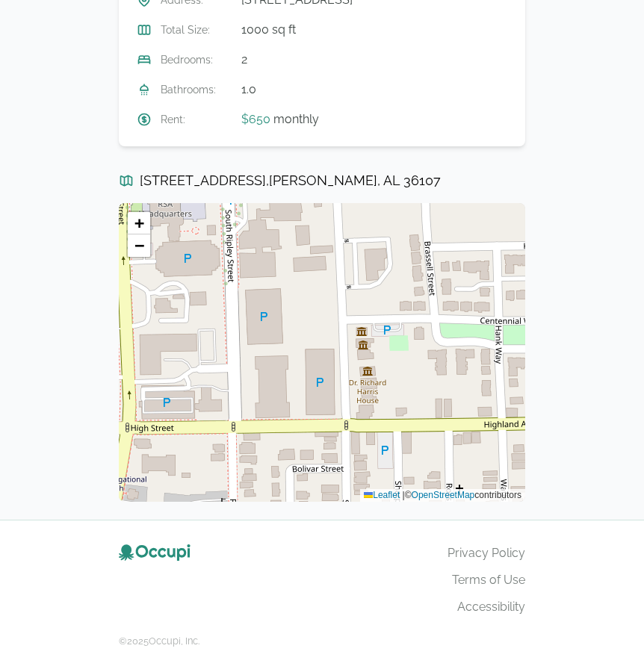 The height and width of the screenshot is (672, 644). What do you see at coordinates (196, 60) in the screenshot?
I see `span: Bedrooms :` at bounding box center [196, 60].